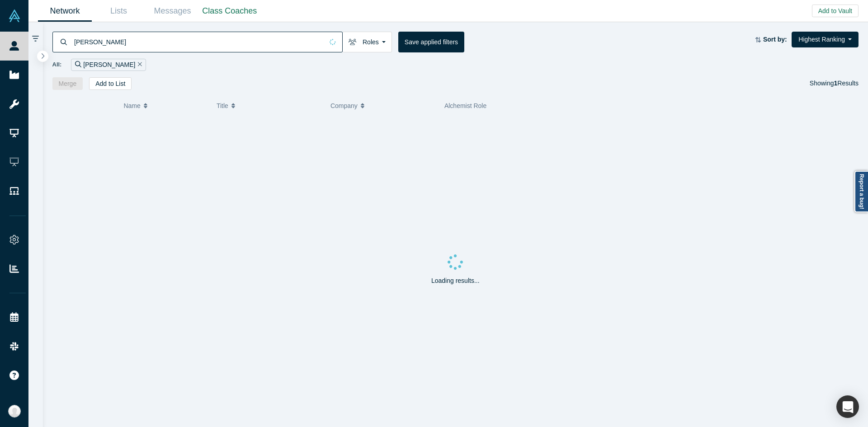  I want to click on strong: Sort by:, so click(775, 39).